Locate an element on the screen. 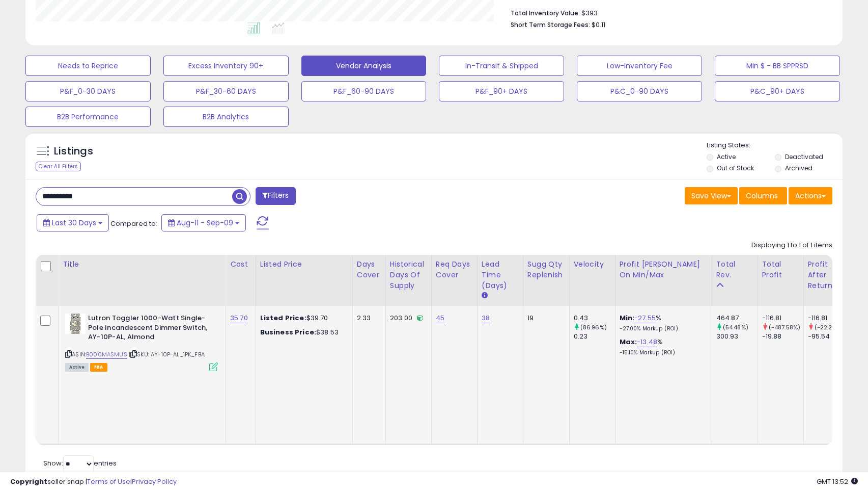  div: Listed Price is located at coordinates (304, 264).